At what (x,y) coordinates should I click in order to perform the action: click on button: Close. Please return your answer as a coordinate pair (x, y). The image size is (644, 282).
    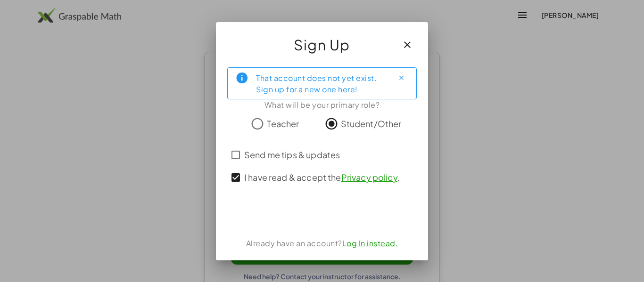
    Looking at the image, I should click on (401, 78).